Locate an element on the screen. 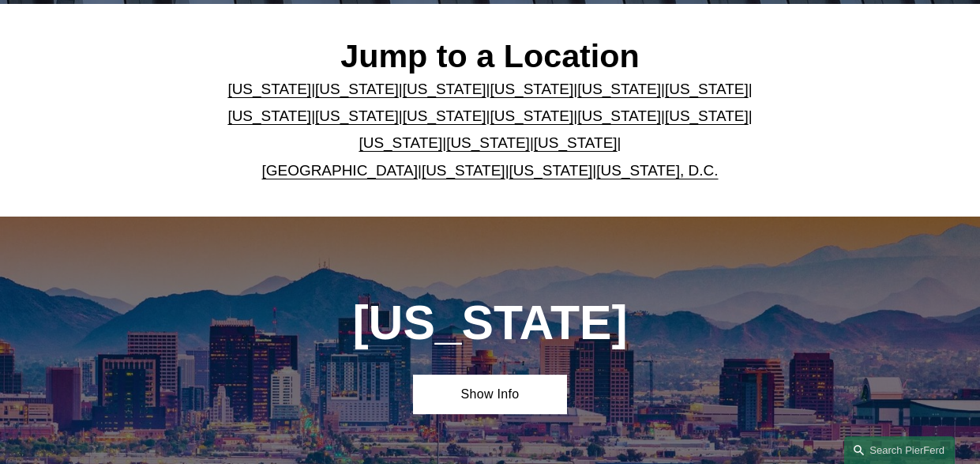 This screenshot has width=980, height=464. a: Search this site is located at coordinates (900, 450).